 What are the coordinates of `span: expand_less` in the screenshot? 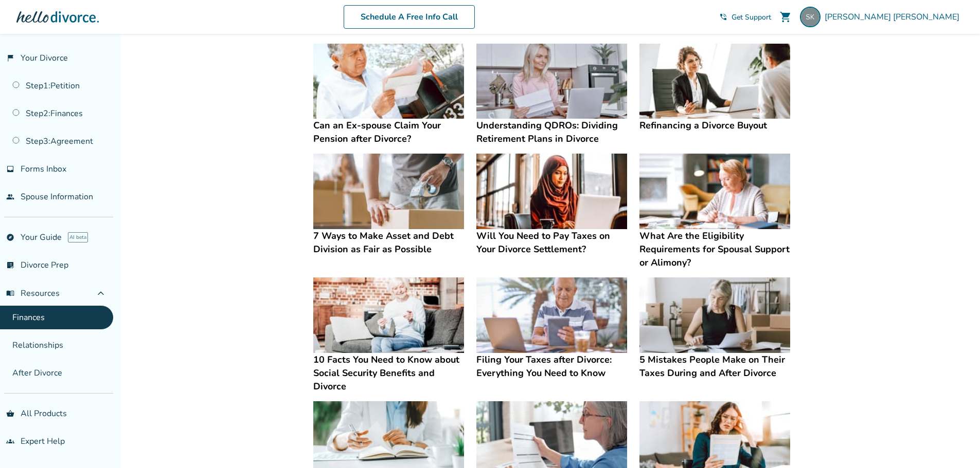 It's located at (100, 293).